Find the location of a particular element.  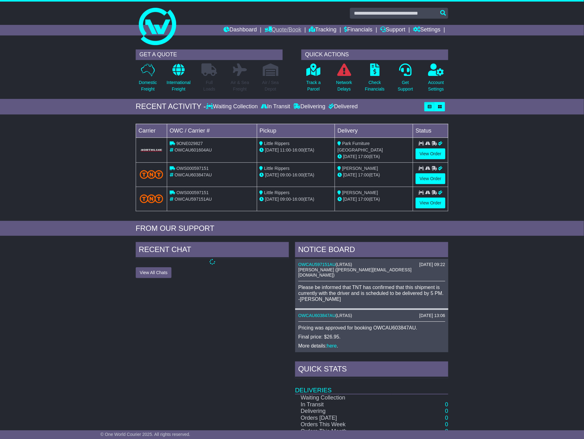

a: CheckFinancials is located at coordinates (374, 79).